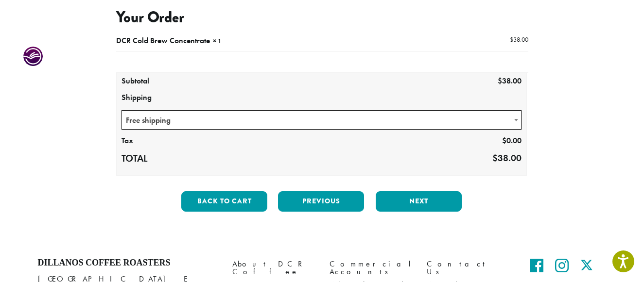  Describe the element at coordinates (322, 98) in the screenshot. I see `th: Shipping` at that location.